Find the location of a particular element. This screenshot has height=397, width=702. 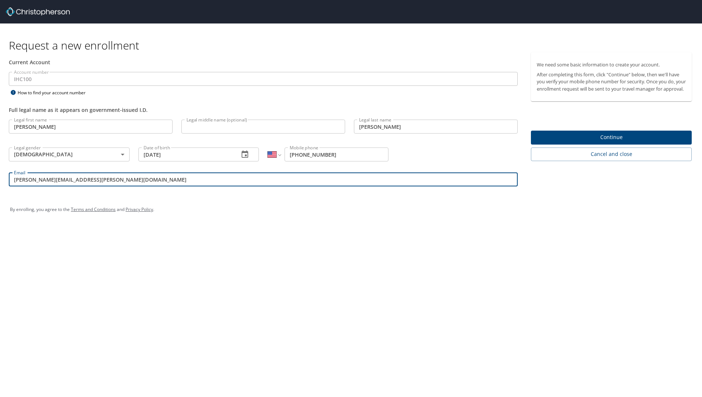

h1: Request a new enrollment is located at coordinates (353, 45).